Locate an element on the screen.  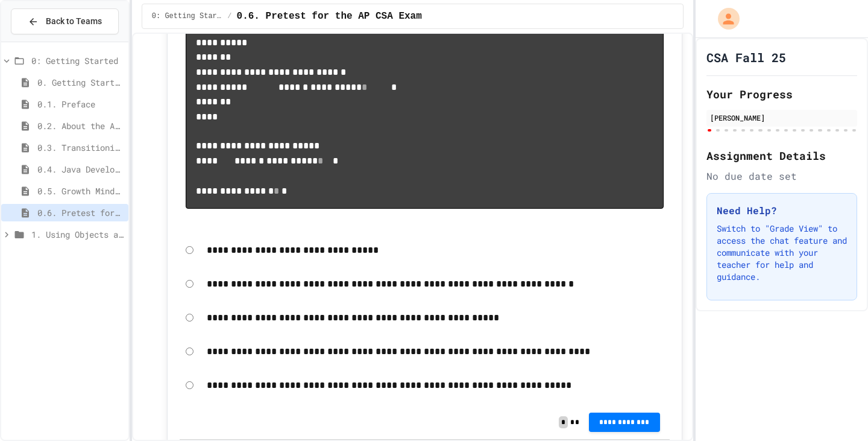
span: 0.3. Transitioning from AP CSP to AP CSA is located at coordinates (80, 147).